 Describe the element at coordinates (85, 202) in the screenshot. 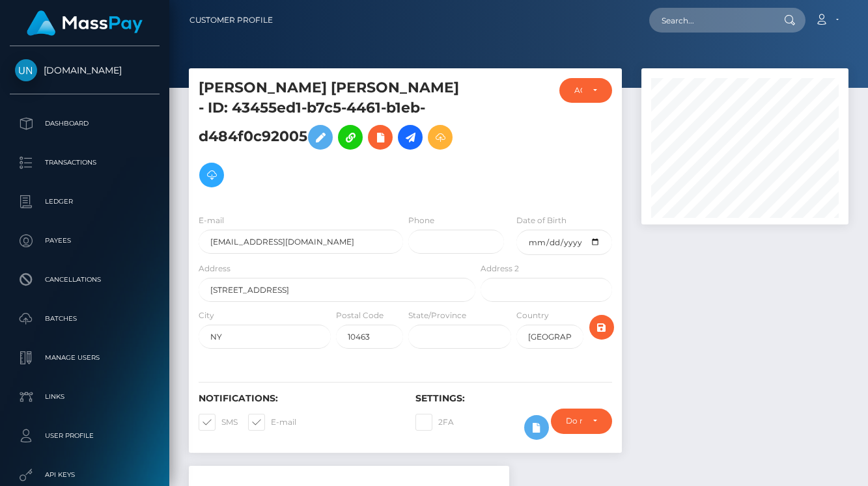

I see `a: Ledger` at that location.